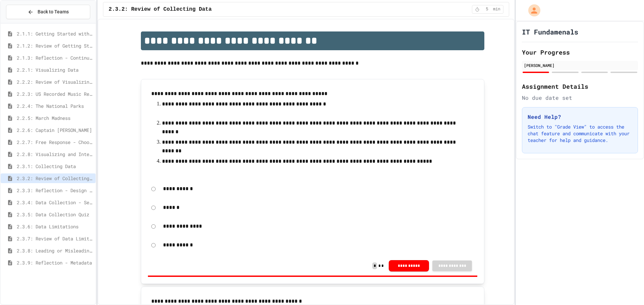 The image size is (644, 305). I want to click on span: min, so click(497, 10).